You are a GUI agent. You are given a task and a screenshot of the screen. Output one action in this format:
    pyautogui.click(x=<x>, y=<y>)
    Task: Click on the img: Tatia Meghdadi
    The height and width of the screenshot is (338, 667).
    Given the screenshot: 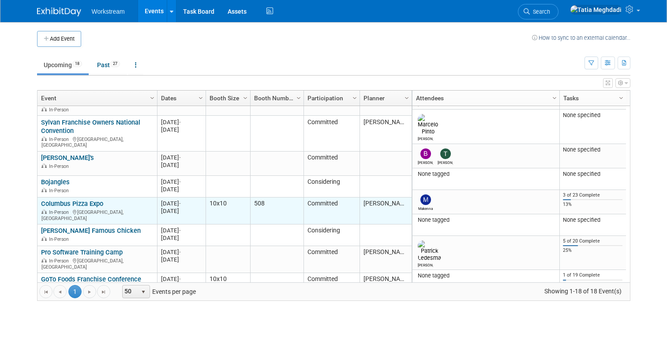 What is the action you would take?
    pyautogui.click(x=596, y=10)
    